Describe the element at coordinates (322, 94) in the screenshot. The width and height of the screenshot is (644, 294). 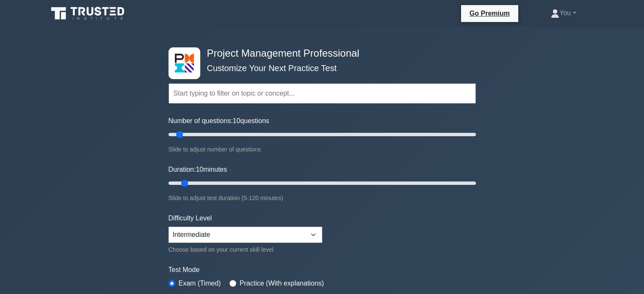
I see `input: Start typing to filter on topic or concept...` at that location.